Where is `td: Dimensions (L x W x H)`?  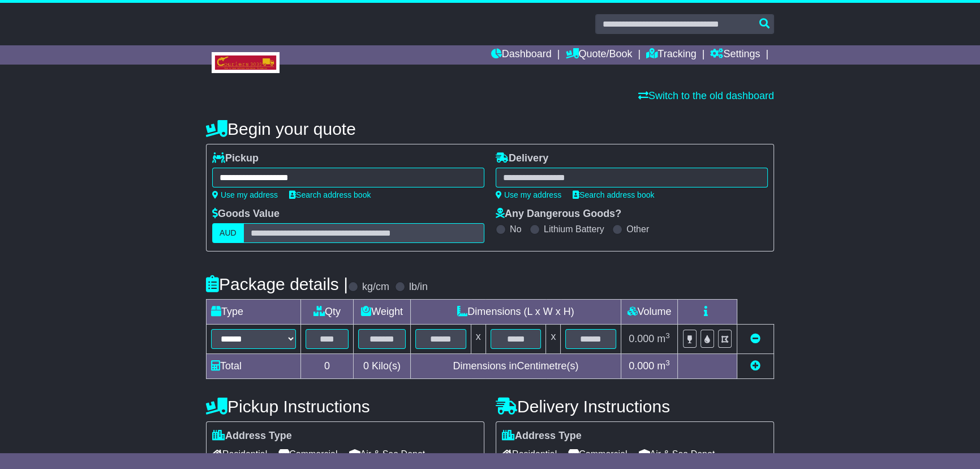
td: Dimensions (L x W x H) is located at coordinates (515, 312).